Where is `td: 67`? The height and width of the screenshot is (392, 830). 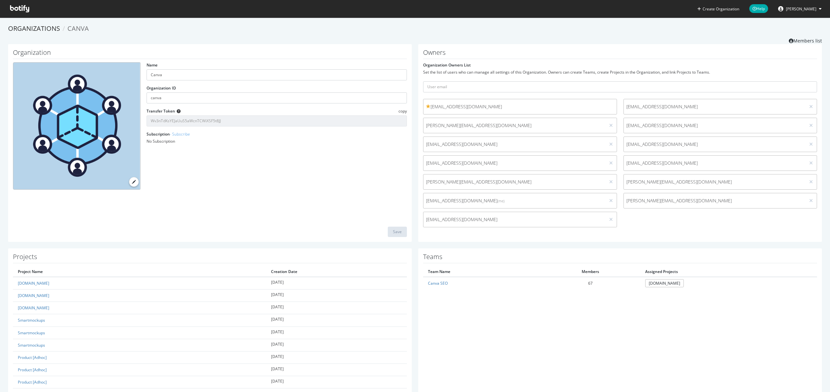
td: 67 is located at coordinates (590, 283).